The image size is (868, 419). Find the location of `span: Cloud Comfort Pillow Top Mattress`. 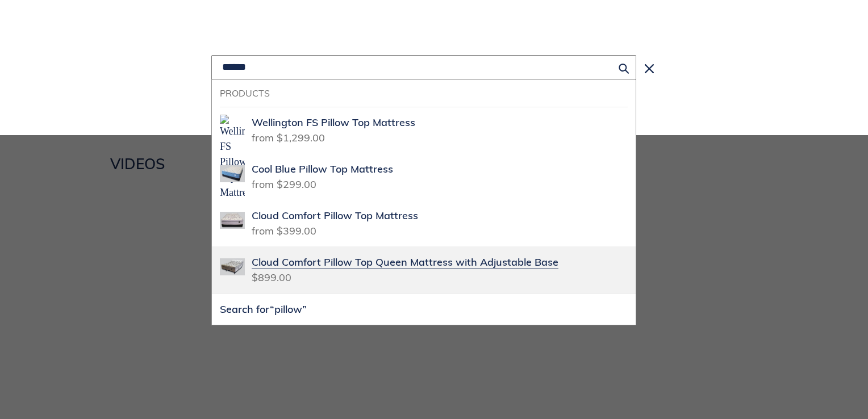

span: Cloud Comfort Pillow Top Mattress is located at coordinates (334, 216).